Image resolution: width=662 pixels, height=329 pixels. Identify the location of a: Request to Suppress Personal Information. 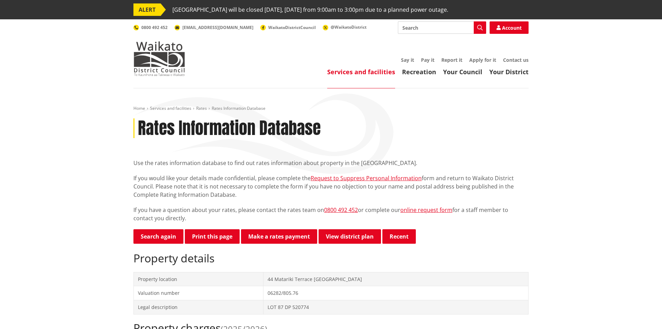
(366, 178).